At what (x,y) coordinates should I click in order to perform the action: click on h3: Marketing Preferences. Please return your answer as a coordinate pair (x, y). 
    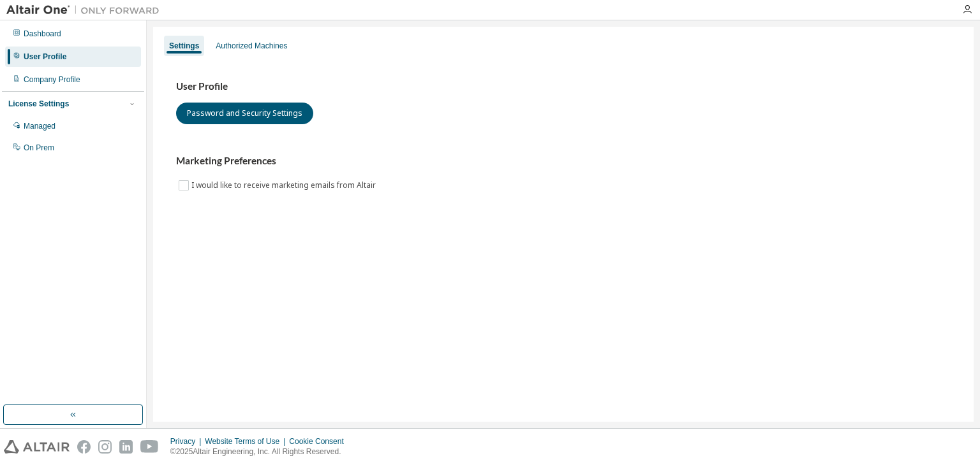
    Looking at the image, I should click on (564, 162).